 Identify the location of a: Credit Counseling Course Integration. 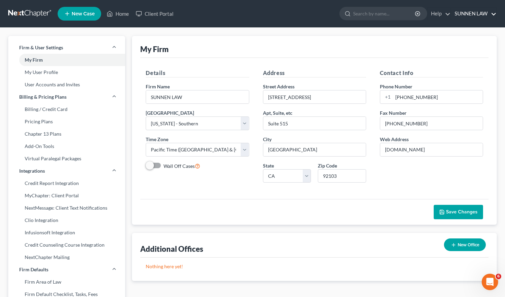
(66, 245).